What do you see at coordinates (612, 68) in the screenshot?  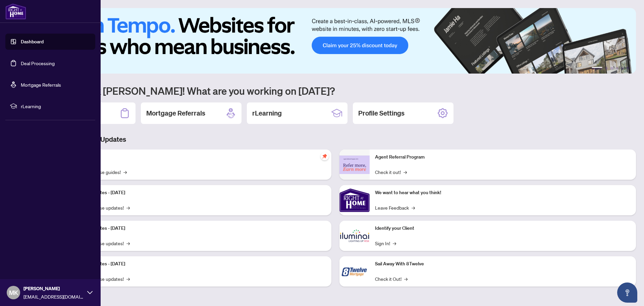 I see `button: 3` at bounding box center [612, 68].